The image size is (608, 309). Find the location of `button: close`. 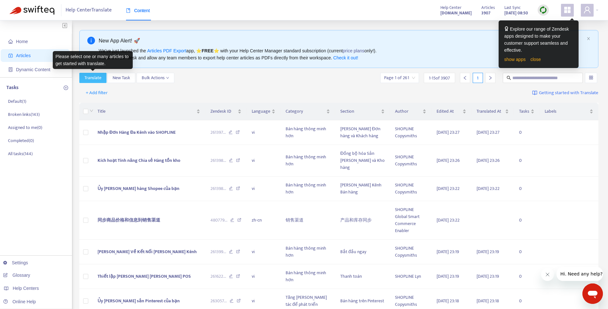

button: close is located at coordinates (588, 39).